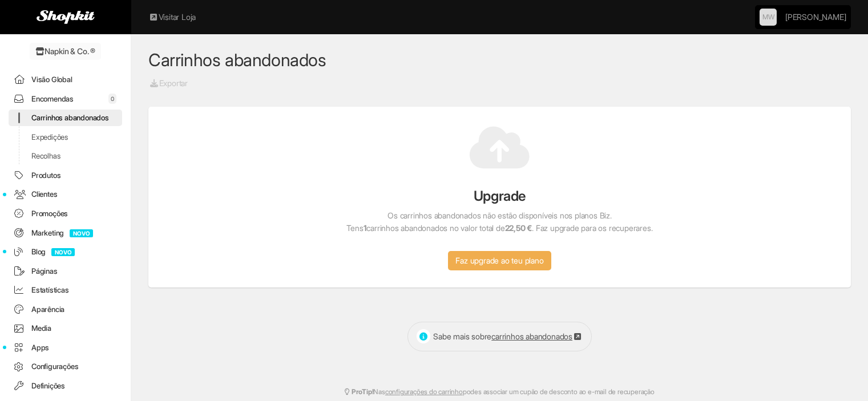 This screenshot has height=401, width=868. What do you see at coordinates (499, 337) in the screenshot?
I see `div: Sabe mais sobre` at bounding box center [499, 337].